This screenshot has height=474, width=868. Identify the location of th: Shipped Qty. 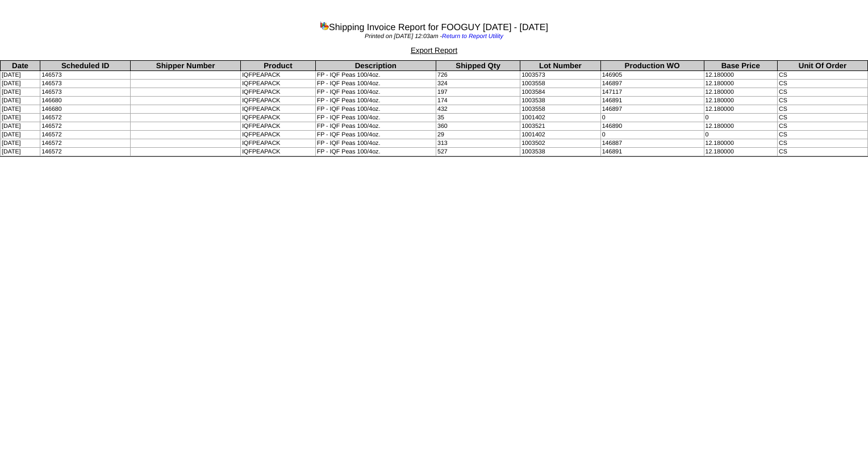
(478, 65).